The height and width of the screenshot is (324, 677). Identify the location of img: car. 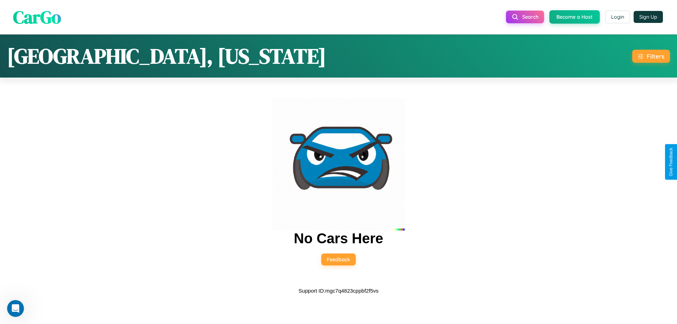
(339, 164).